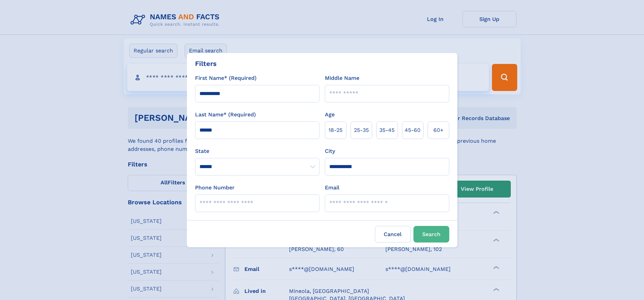 The image size is (644, 300). What do you see at coordinates (257, 151) in the screenshot?
I see `label: State` at bounding box center [257, 151].